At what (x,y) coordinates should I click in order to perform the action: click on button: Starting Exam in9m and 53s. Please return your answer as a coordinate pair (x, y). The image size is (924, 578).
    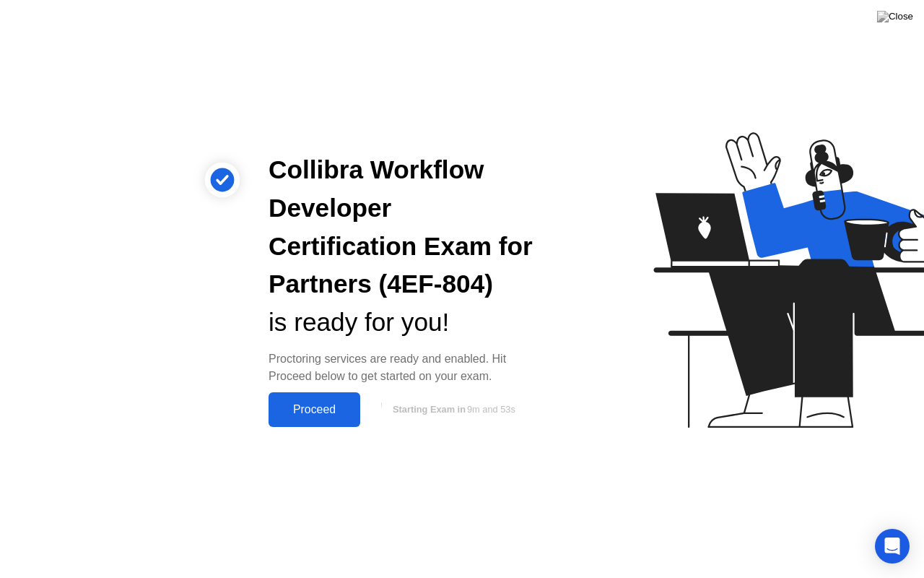
    Looking at the image, I should click on (452, 410).